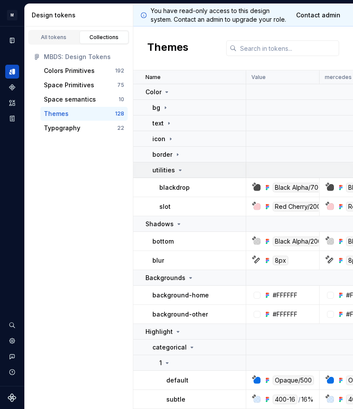 Image resolution: width=353 pixels, height=409 pixels. I want to click on div: Documentation, so click(12, 40).